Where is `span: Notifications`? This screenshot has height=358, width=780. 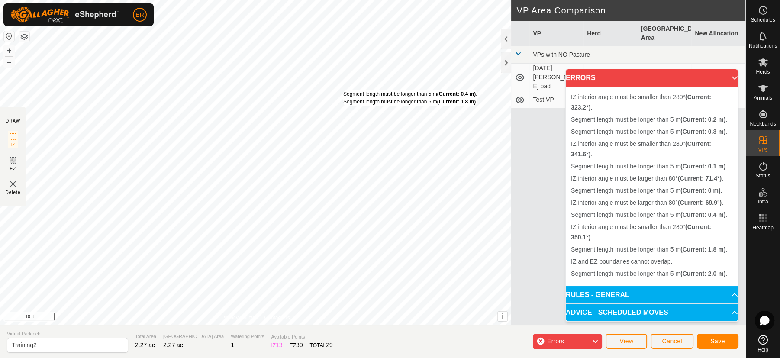 span: Notifications is located at coordinates (762, 46).